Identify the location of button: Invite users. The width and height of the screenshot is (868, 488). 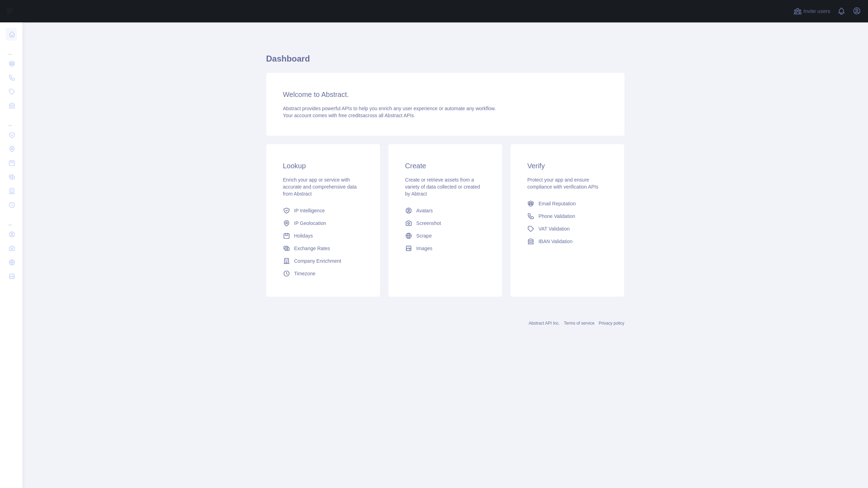
(812, 12).